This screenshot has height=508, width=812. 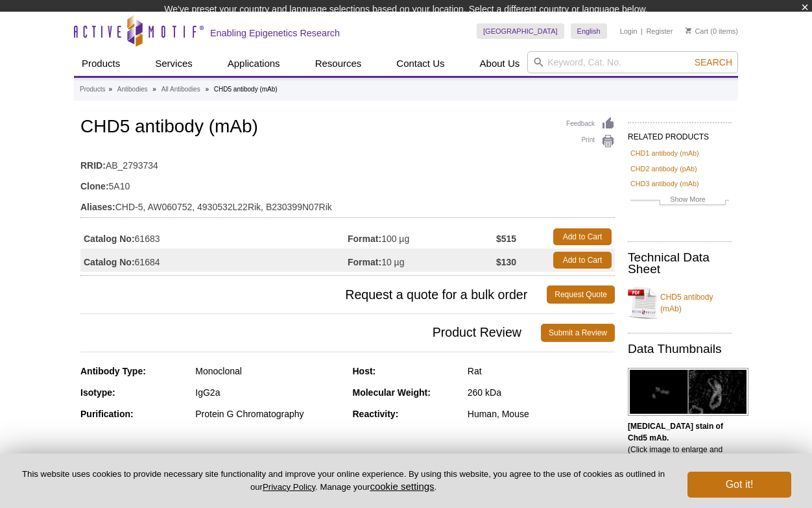 What do you see at coordinates (680, 444) in the screenshot?
I see `p: (Click image to enlarge and see details.)` at bounding box center [680, 444].